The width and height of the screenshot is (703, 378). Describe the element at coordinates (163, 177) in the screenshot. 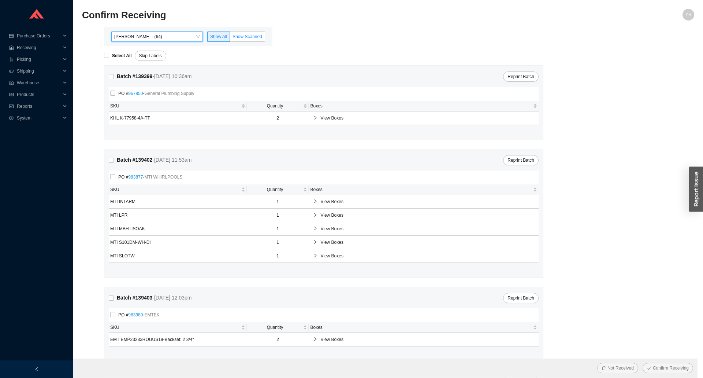

I see `span: MTI WHIRLPOOLS` at that location.